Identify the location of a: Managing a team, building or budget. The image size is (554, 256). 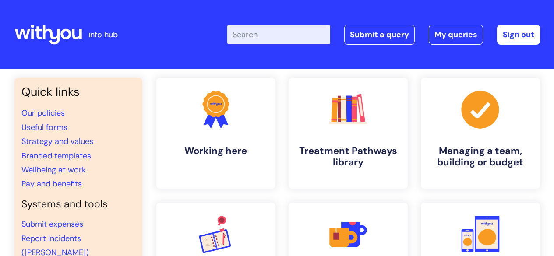
(481, 133).